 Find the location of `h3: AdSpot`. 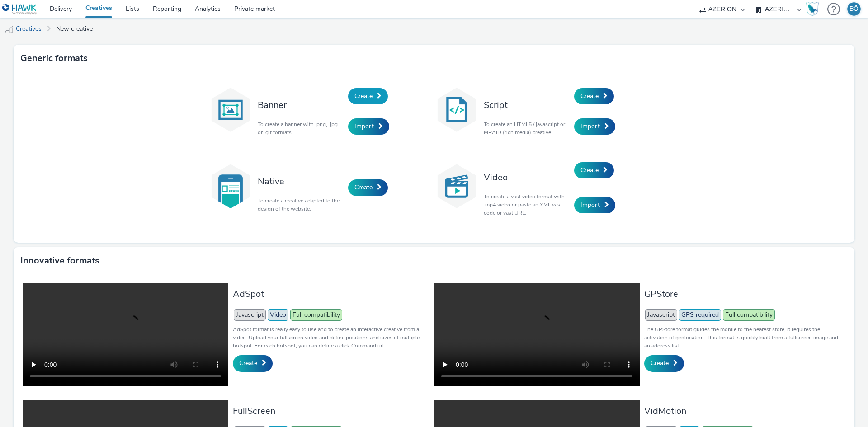

h3: AdSpot is located at coordinates (331, 293).